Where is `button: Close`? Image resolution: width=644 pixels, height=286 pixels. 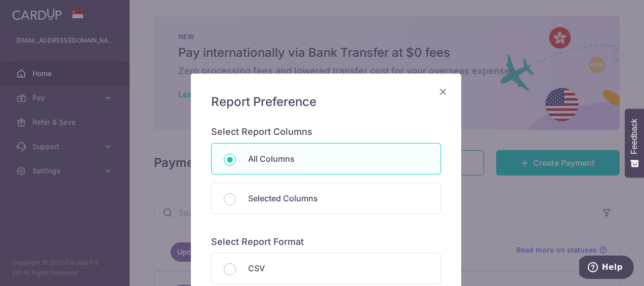
button: Close is located at coordinates (443, 92).